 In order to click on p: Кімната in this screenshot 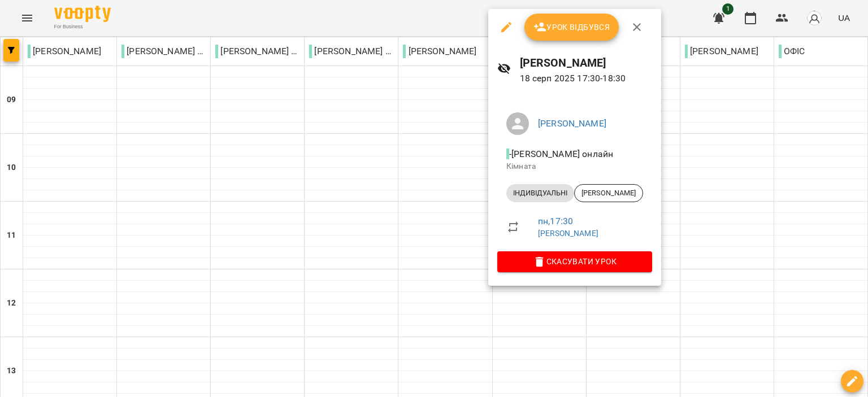, I will do `click(575, 166)`.